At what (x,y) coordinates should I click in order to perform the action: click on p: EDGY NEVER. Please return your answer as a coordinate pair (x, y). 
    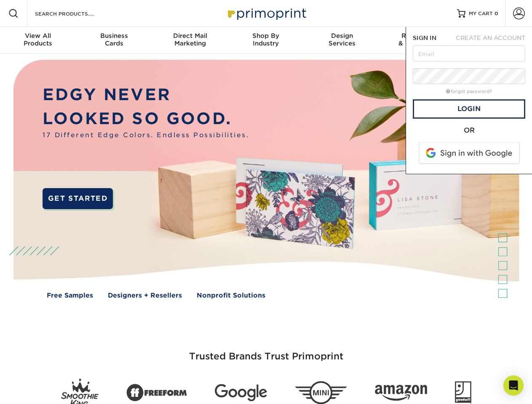
    Looking at the image, I should click on (146, 95).